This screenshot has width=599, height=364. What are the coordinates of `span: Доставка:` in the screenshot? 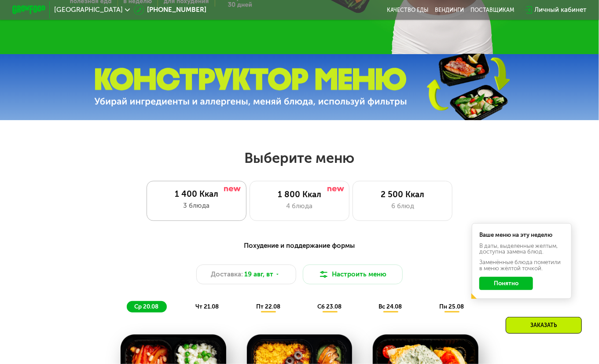 It's located at (227, 274).